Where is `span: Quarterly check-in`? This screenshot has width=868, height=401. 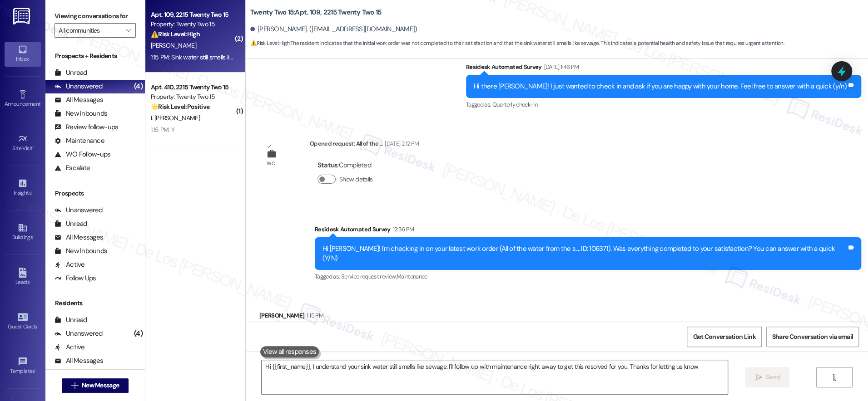
span: Quarterly check-in is located at coordinates (514, 104).